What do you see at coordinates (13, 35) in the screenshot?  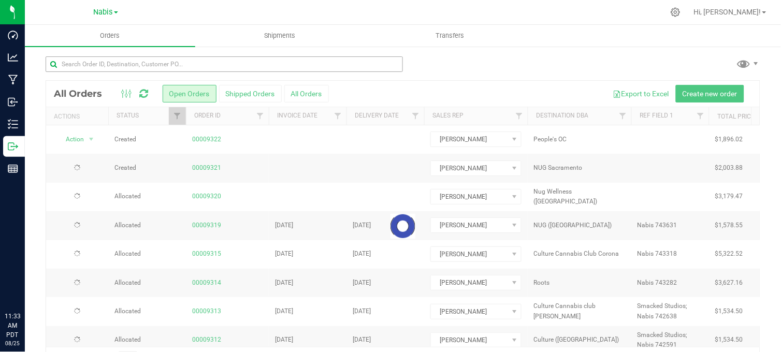 I see `inline-svg: Dashboard` at bounding box center [13, 35].